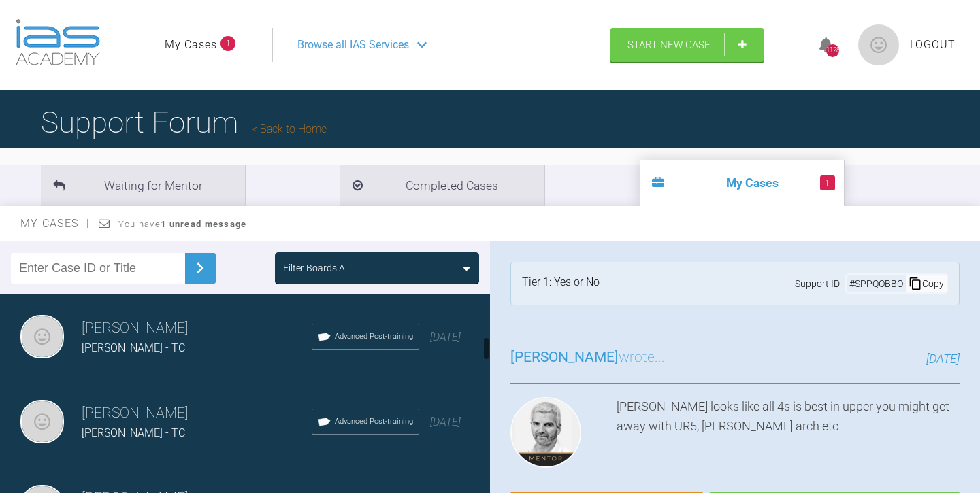 The height and width of the screenshot is (493, 980). What do you see at coordinates (933, 45) in the screenshot?
I see `span: Logout` at bounding box center [933, 45].